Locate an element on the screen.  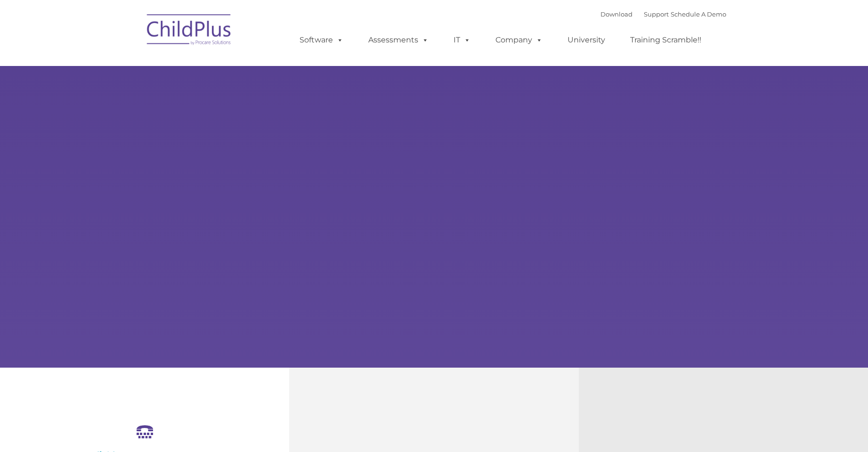
a: Training Scramble!! is located at coordinates (665, 40).